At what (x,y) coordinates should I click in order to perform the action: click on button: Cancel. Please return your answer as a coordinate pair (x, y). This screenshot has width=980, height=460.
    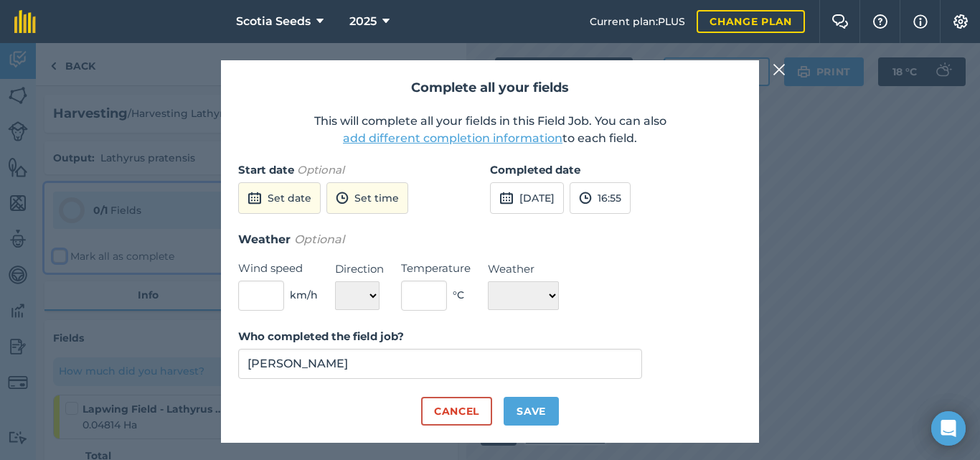
    Looking at the image, I should click on (456, 411).